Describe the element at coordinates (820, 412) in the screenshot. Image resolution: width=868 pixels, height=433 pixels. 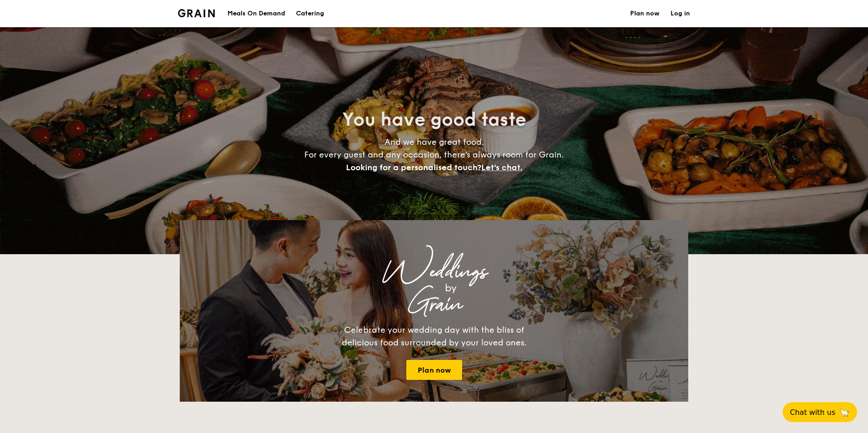
I see `button: Chat with us🦙` at that location.